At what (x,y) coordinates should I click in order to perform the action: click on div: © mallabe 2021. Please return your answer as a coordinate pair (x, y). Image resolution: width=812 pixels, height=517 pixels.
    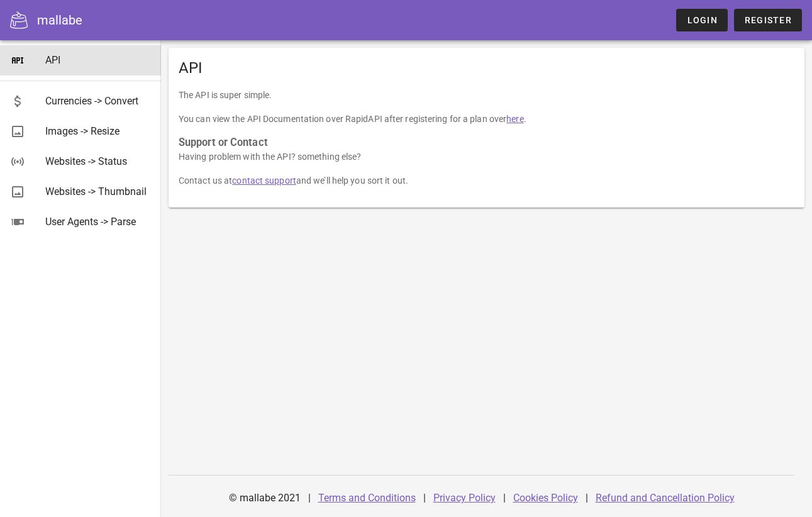
    Looking at the image, I should click on (264, 498).